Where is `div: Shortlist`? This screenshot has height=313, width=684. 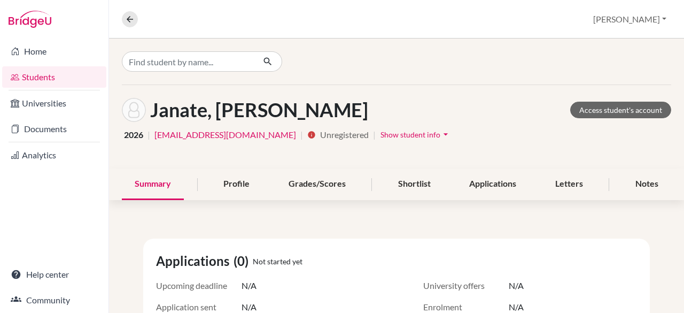
div: Shortlist is located at coordinates (414, 184).